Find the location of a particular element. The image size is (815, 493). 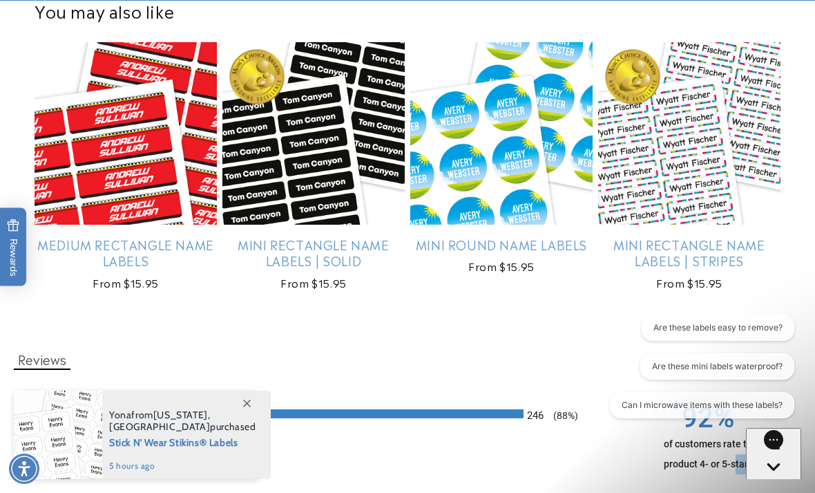

div: Accessibility Menu is located at coordinates (24, 468).